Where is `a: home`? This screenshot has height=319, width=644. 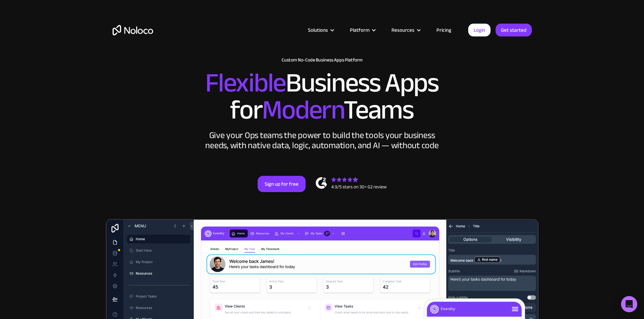 a: home is located at coordinates (133, 30).